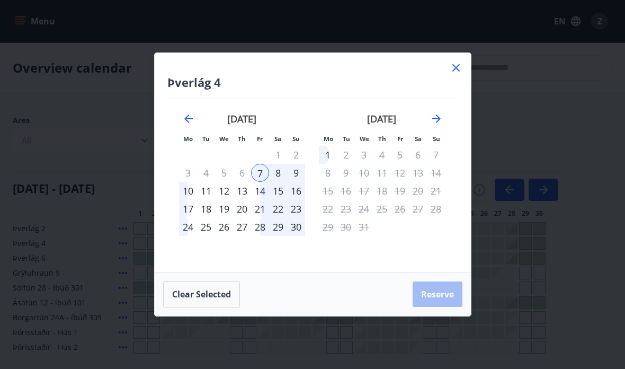  I want to click on div: 29, so click(278, 227).